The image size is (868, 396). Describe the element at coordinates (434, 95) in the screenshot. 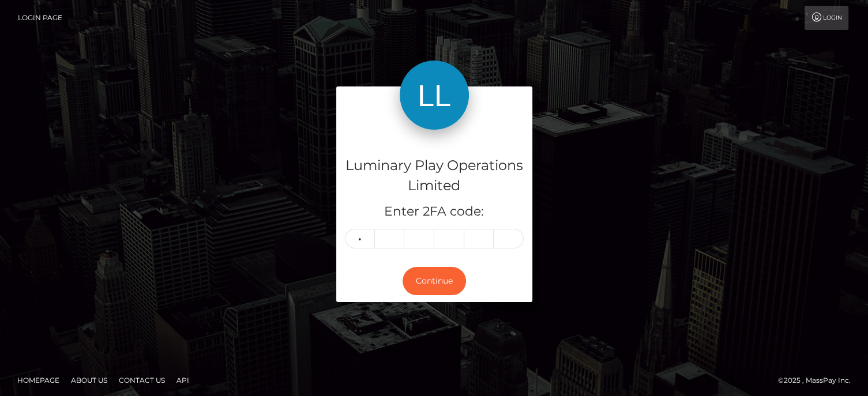

I see `img: Luminary Play Operations Limited` at that location.